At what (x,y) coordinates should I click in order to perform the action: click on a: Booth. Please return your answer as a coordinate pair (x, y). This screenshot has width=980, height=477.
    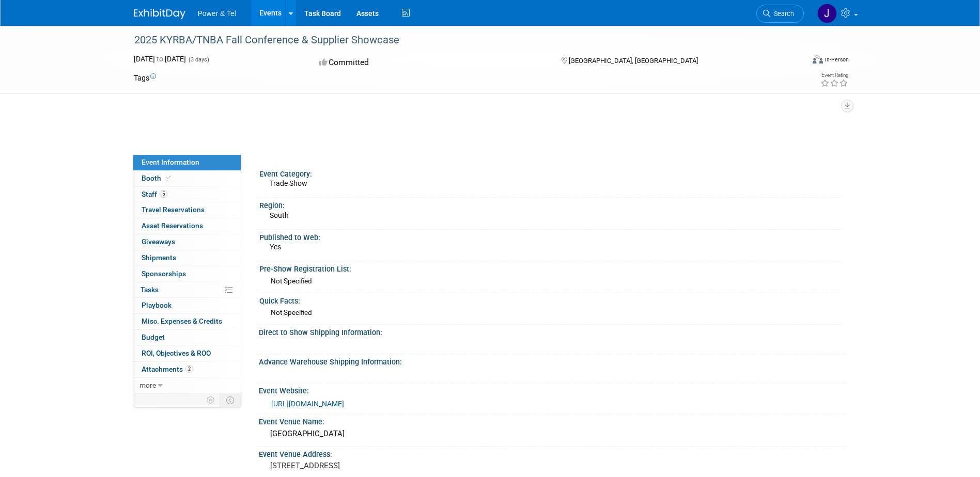
    Looking at the image, I should click on (187, 178).